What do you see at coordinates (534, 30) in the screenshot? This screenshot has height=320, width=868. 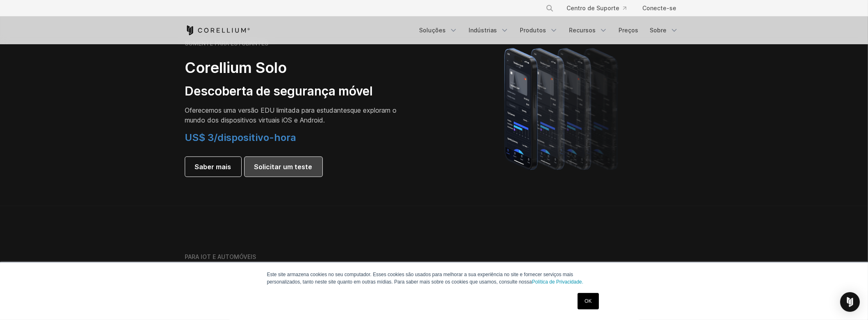 I see `font: Produtos` at bounding box center [534, 30].